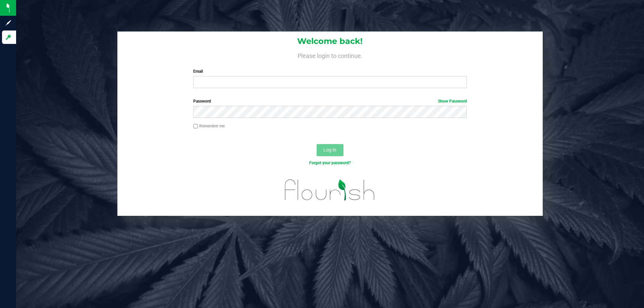 The width and height of the screenshot is (644, 308). Describe the element at coordinates (330, 55) in the screenshot. I see `h4: Please login to continue.` at that location.